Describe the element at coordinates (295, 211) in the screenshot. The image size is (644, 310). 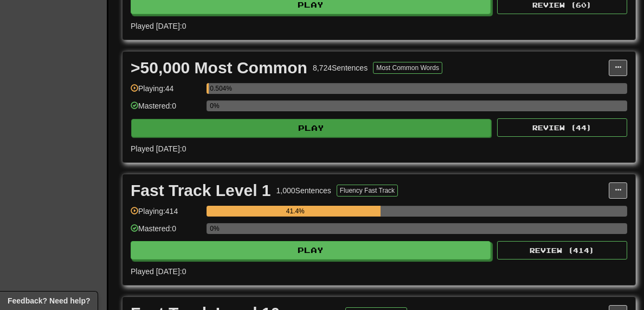
I see `div: 41.4%` at that location.